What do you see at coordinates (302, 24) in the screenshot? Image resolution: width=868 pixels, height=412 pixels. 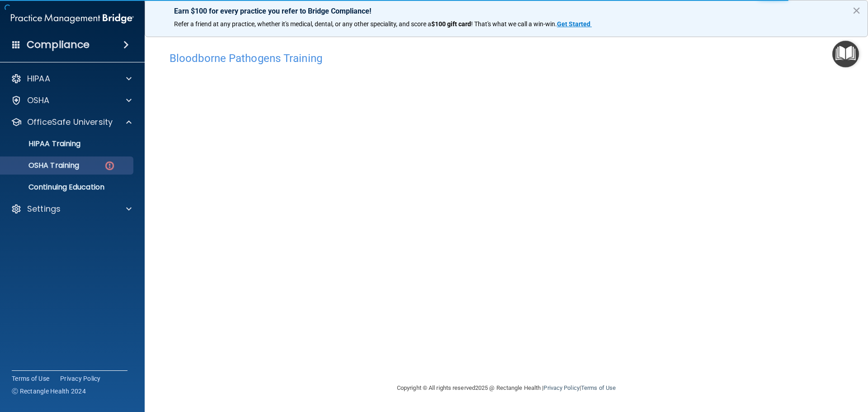 I see `span: Refer a friend at any practice, whether it's medical, dental, or any other speciality, and score a` at bounding box center [302, 24].